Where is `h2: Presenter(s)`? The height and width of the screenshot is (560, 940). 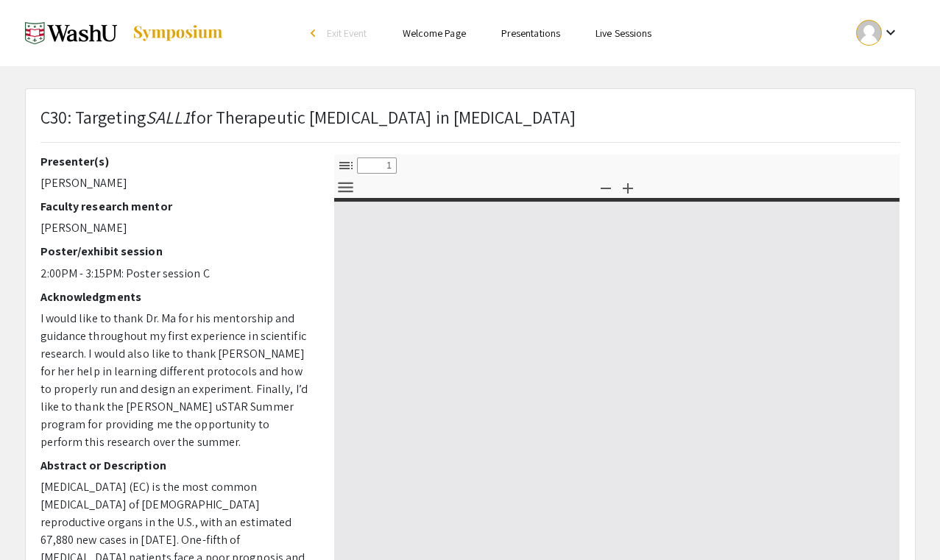 h2: Presenter(s) is located at coordinates (176, 161).